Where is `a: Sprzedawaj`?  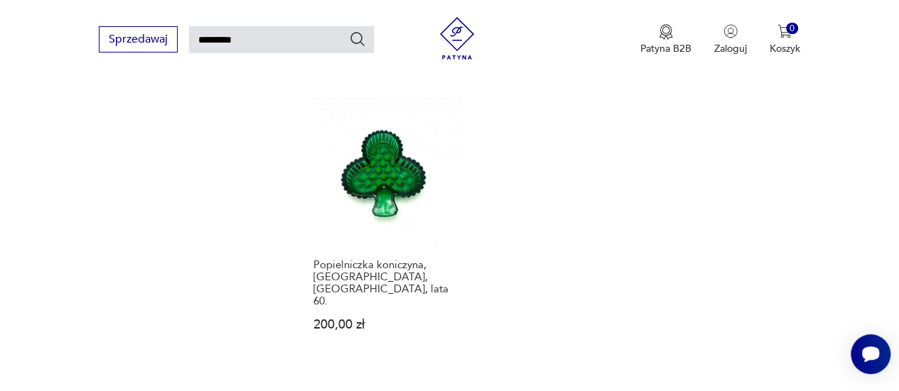
a: Sprzedawaj is located at coordinates (138, 40).